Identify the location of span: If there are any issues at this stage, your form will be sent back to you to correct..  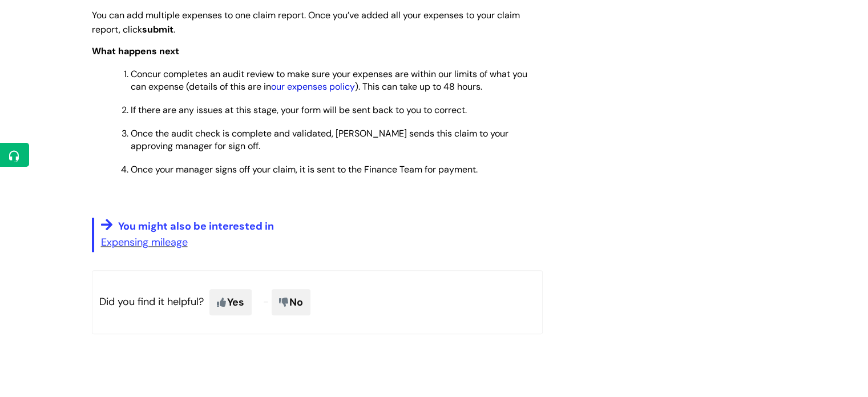
(298, 110).